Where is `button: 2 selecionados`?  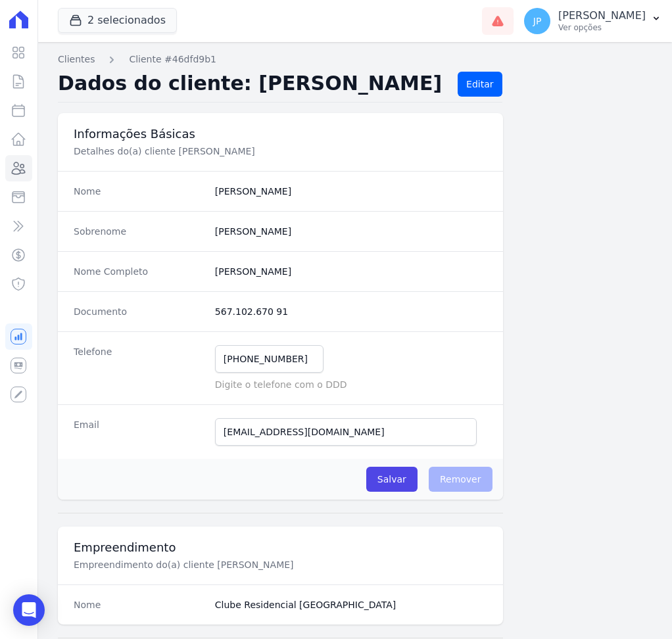
button: 2 selecionados is located at coordinates (117, 20).